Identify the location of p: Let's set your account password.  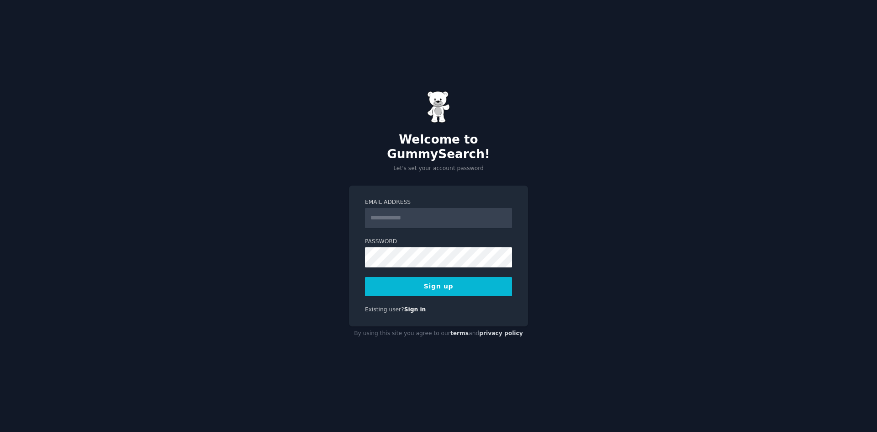
(439, 169).